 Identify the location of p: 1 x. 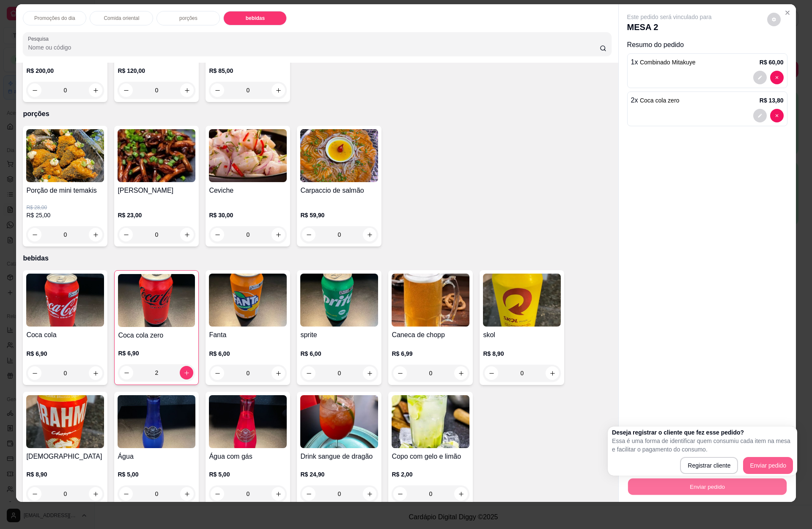
(663, 62).